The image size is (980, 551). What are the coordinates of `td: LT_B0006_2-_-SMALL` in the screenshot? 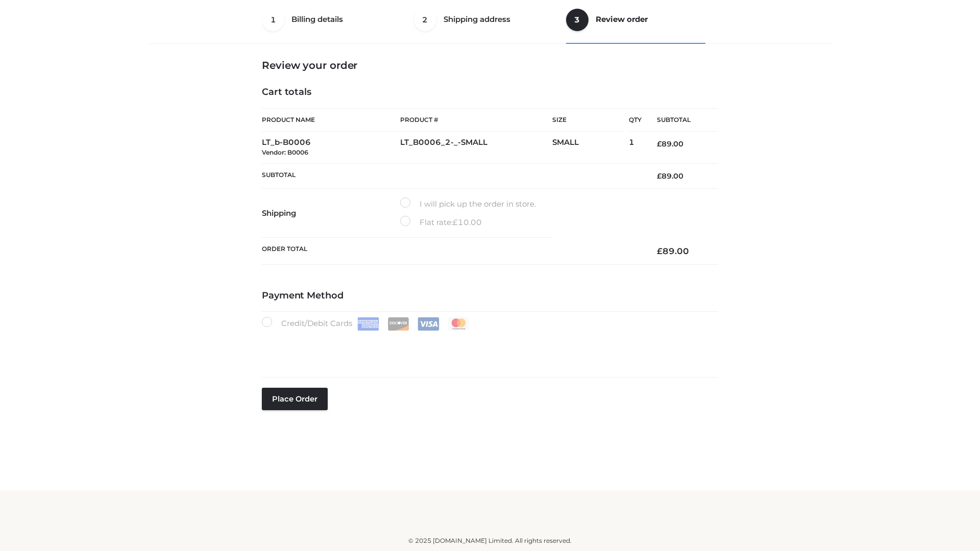 It's located at (476, 148).